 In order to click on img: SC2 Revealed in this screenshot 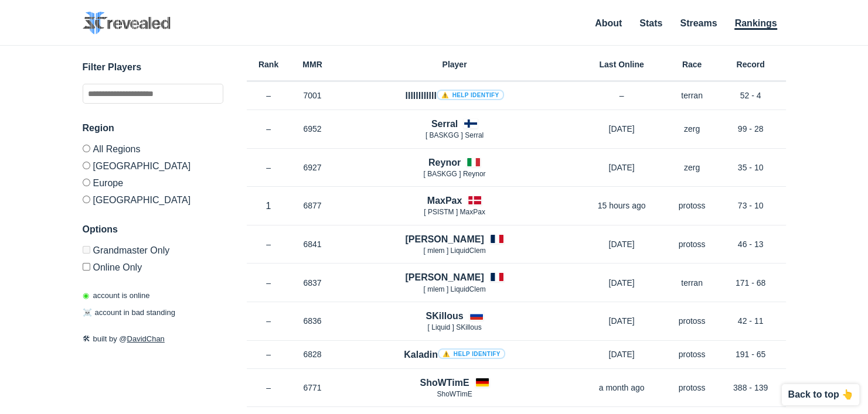, I will do `click(127, 23)`.